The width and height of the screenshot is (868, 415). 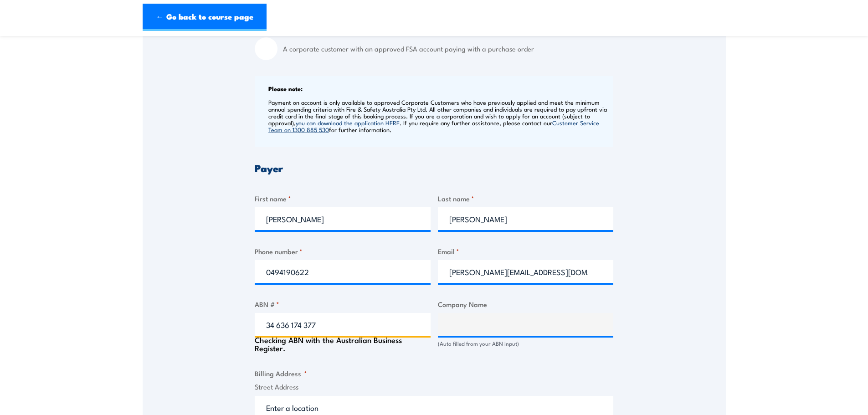 What do you see at coordinates (343, 344) in the screenshot?
I see `div: Checking ABN with the Australian Business Register.` at bounding box center [343, 344].